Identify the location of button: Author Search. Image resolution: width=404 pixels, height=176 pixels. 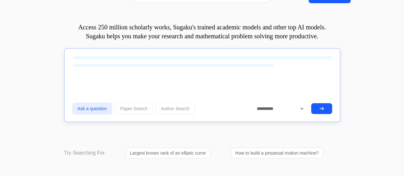
(176, 109).